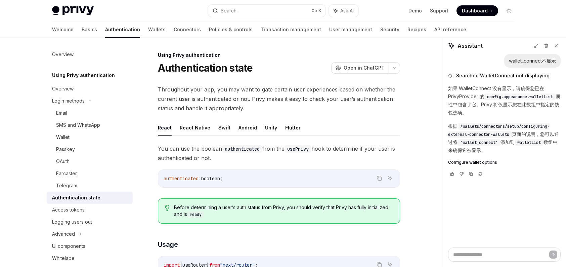  What do you see at coordinates (90, 161) in the screenshot?
I see `a: OAuth` at bounding box center [90, 161].